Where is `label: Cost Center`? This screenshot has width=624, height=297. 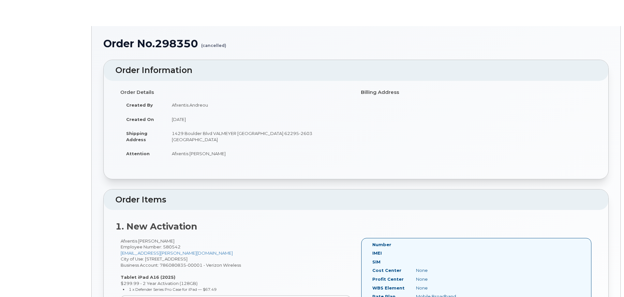 label: Cost Center is located at coordinates (387, 270).